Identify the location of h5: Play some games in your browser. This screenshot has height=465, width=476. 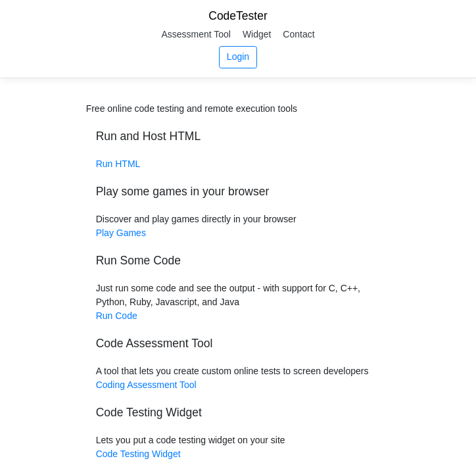
(238, 191).